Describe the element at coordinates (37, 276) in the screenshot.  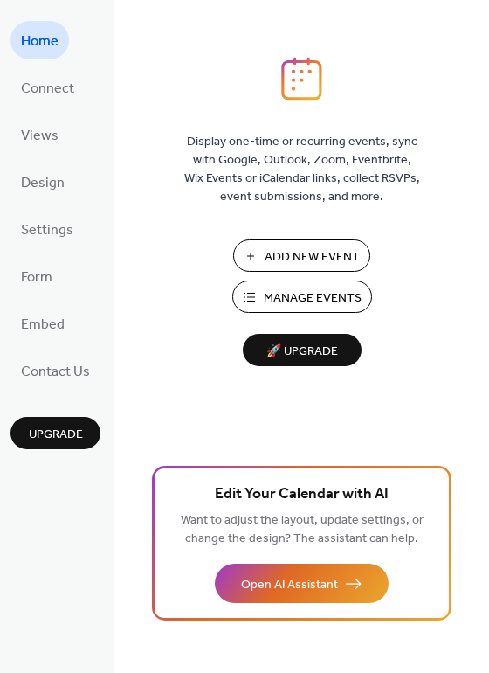
I see `a: Form` at that location.